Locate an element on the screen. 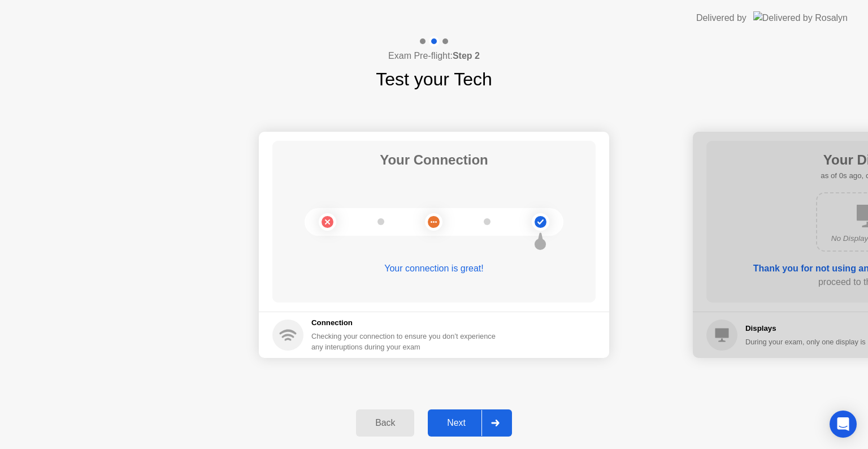 Image resolution: width=868 pixels, height=449 pixels. h4: Exam Pre-flight: is located at coordinates (434, 56).